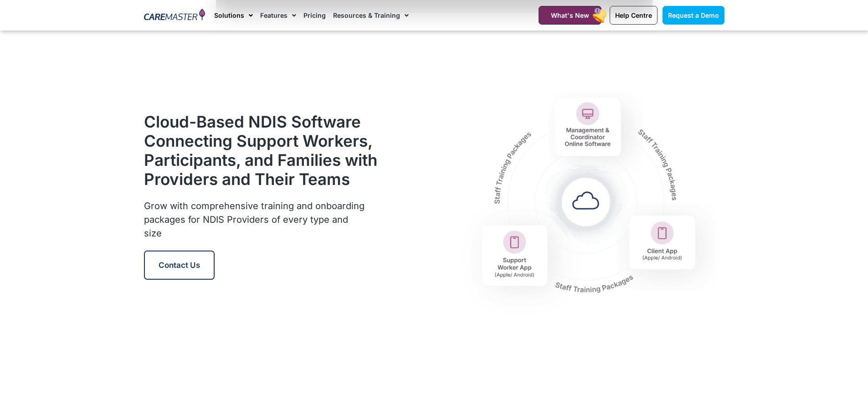 The image size is (868, 415). I want to click on span: What's New, so click(570, 15).